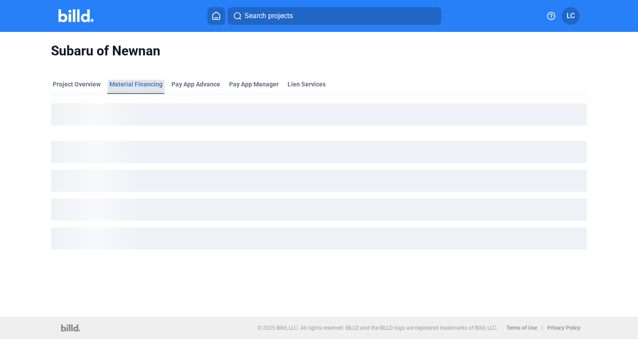 This screenshot has height=339, width=638. What do you see at coordinates (136, 84) in the screenshot?
I see `div: Material Financing` at bounding box center [136, 84].